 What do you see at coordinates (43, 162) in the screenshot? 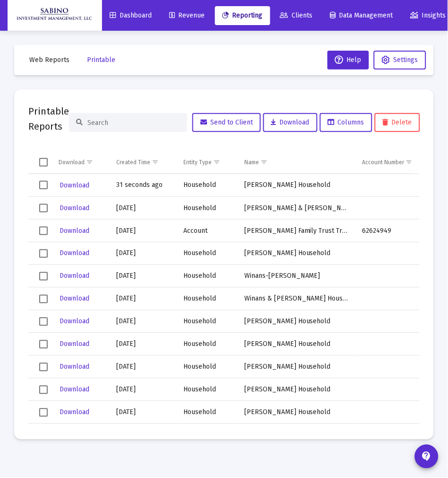
I see `div: Select all` at bounding box center [43, 162].